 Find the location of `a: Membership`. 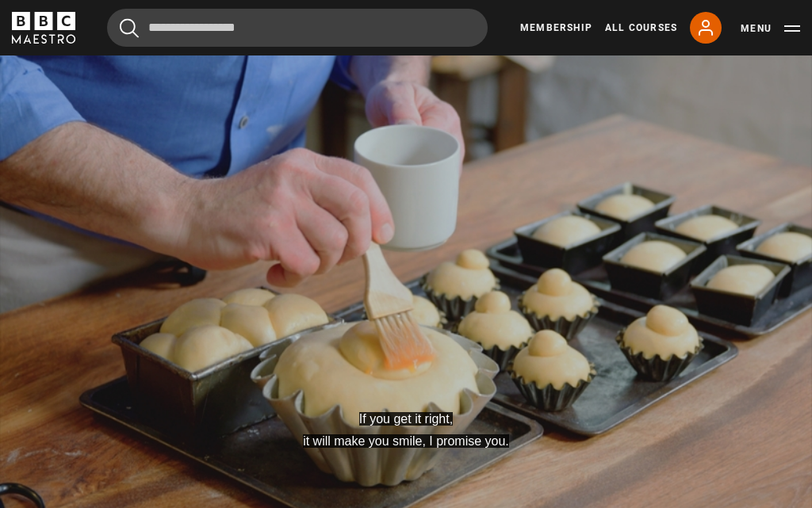

a: Membership is located at coordinates (556, 28).